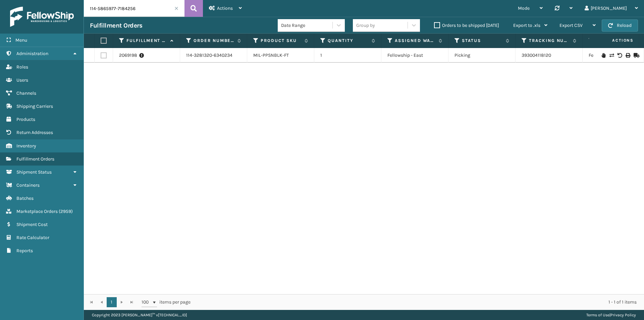  I want to click on i: Void Label, so click(620, 55).